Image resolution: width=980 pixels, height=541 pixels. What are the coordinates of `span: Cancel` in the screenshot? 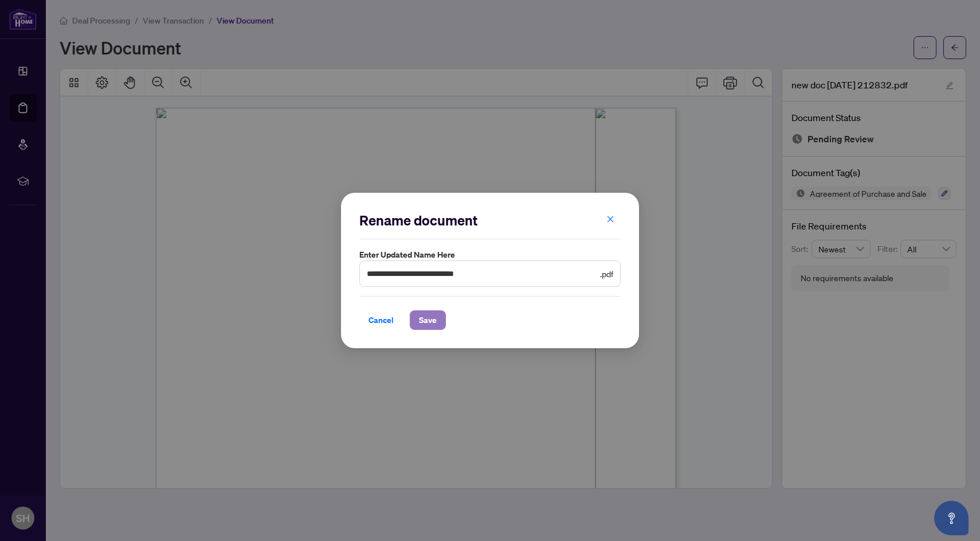 It's located at (381, 320).